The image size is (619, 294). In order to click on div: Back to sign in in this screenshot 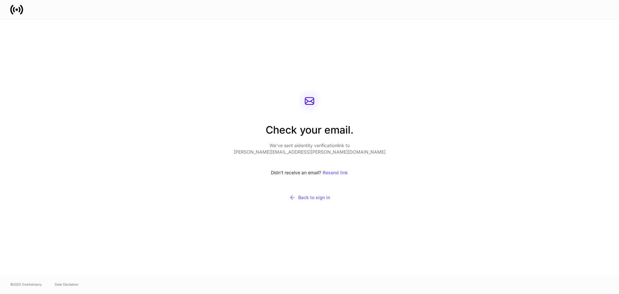, I will do `click(310, 197)`.